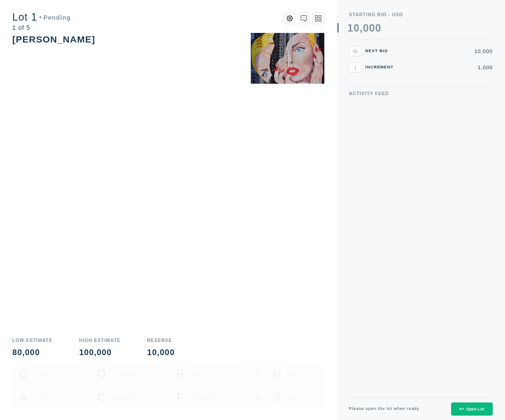 The height and width of the screenshot is (420, 505). Describe the element at coordinates (355, 51) in the screenshot. I see `span: N` at that location.